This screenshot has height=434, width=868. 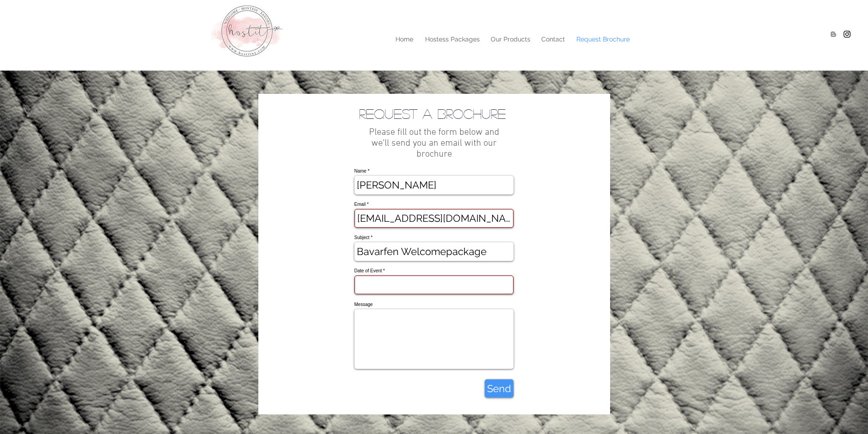 What do you see at coordinates (510, 39) in the screenshot?
I see `a: Our Products` at bounding box center [510, 39].